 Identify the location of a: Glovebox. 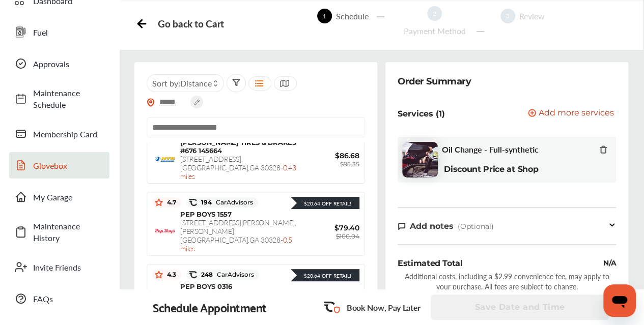
(59, 165).